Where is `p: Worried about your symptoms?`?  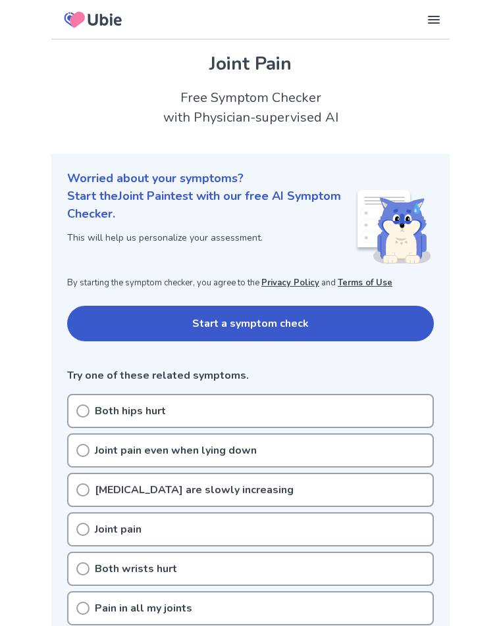 p: Worried about your symptoms? is located at coordinates (250, 178).